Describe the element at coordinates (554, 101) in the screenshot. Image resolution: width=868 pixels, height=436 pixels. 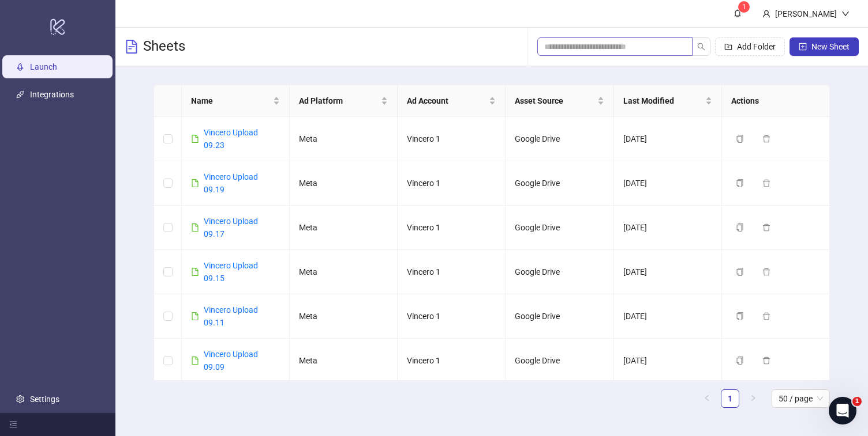
I see `span: Asset Source` at that location.